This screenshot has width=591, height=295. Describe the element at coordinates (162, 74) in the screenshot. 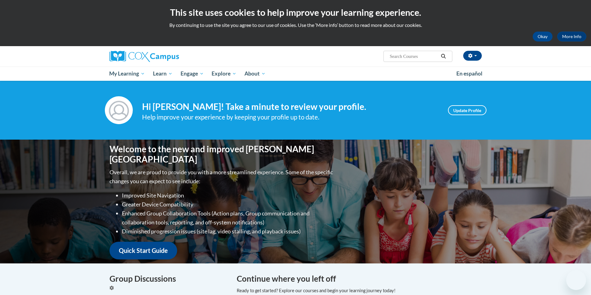

I see `a: Learn` at that location.